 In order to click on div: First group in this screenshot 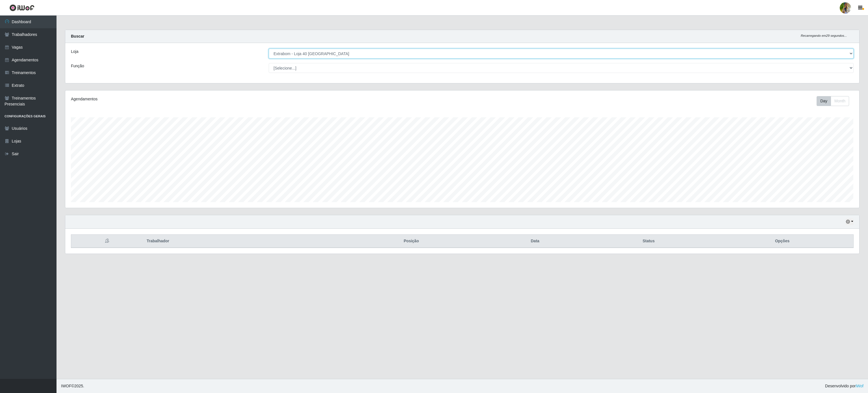, I will do `click(833, 101)`.